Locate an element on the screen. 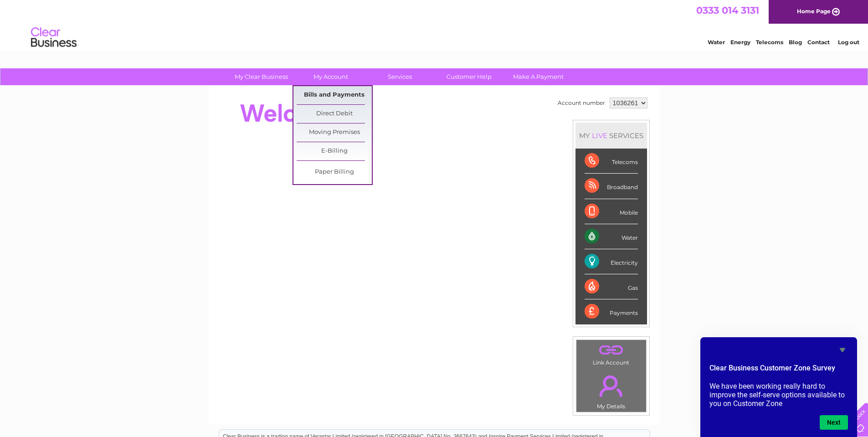 This screenshot has height=437, width=868. div: Clear Business Customer Zone Survey is located at coordinates (779, 387).